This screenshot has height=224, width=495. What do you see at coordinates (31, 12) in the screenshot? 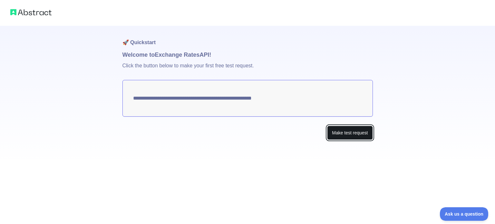
I see `img: Abstract logo` at bounding box center [31, 12].